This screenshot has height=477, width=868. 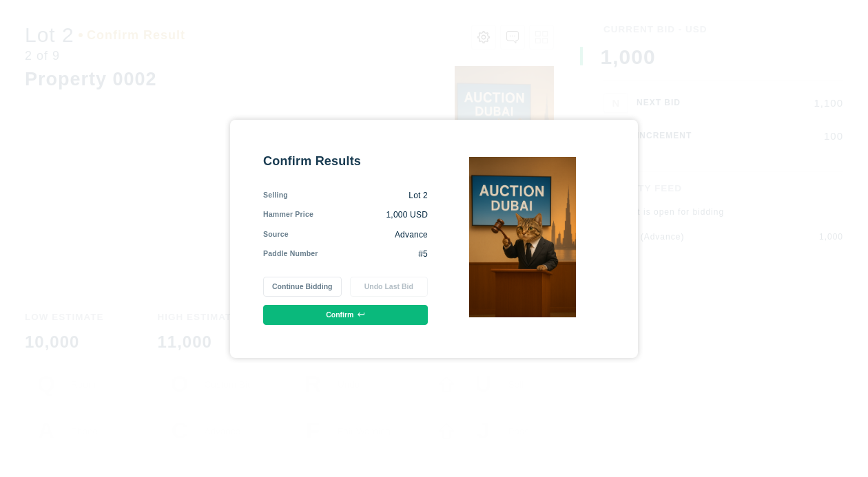 What do you see at coordinates (358, 235) in the screenshot?
I see `div: Advance` at bounding box center [358, 235].